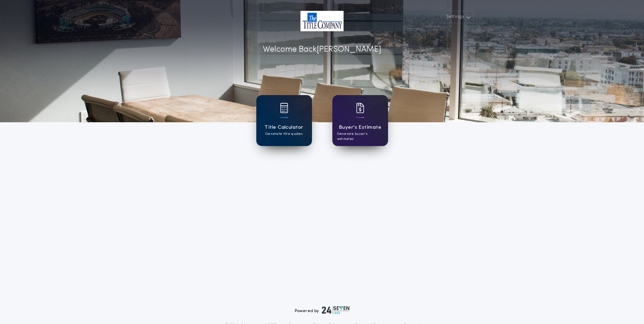  What do you see at coordinates (458, 17) in the screenshot?
I see `button: Settings` at bounding box center [458, 17].